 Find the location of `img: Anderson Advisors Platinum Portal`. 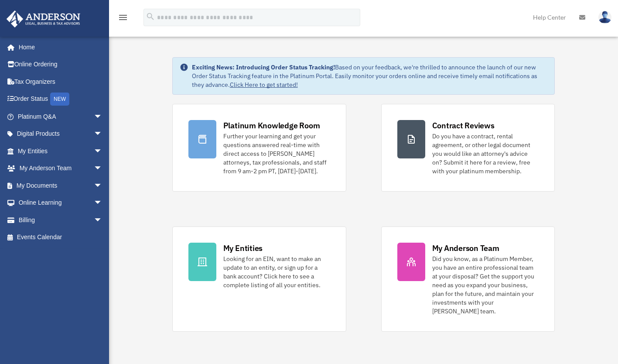

img: Anderson Advisors Platinum Portal is located at coordinates (43, 19).